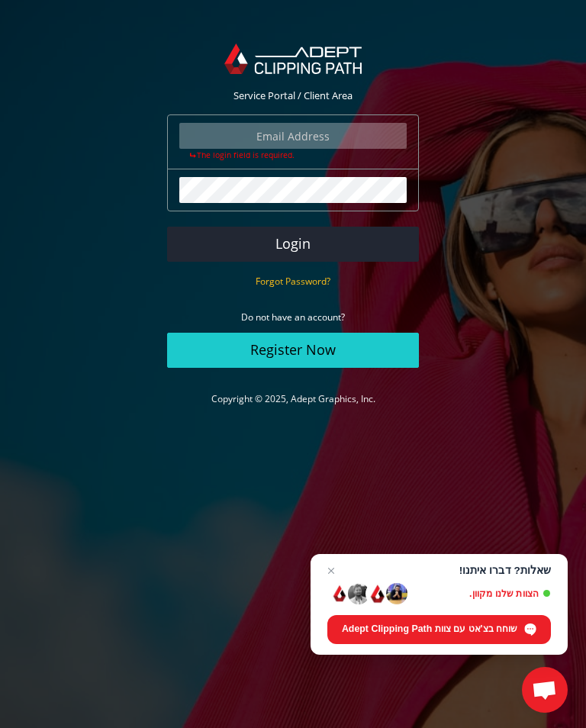 This screenshot has width=586, height=728. I want to click on a: פתח צ'אט, so click(545, 690).